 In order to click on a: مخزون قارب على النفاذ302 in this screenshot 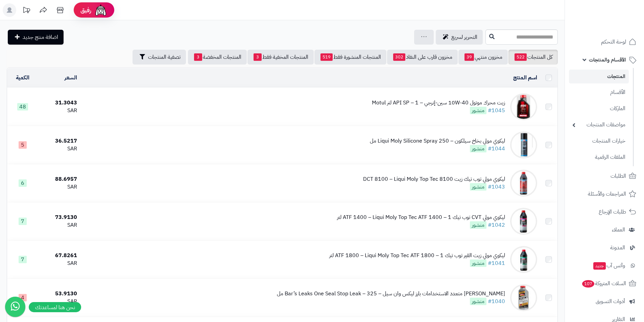, I will do `click(422, 57)`.